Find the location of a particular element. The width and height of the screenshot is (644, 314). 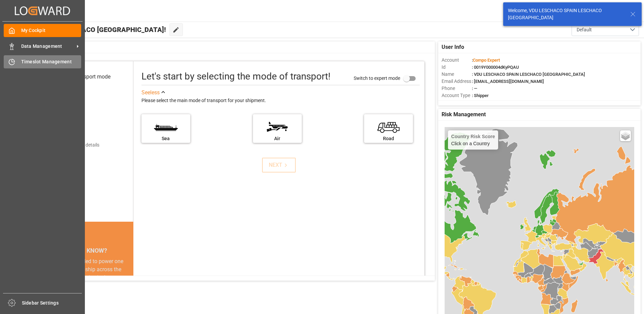

a: Timeslot Management is located at coordinates (42, 62).